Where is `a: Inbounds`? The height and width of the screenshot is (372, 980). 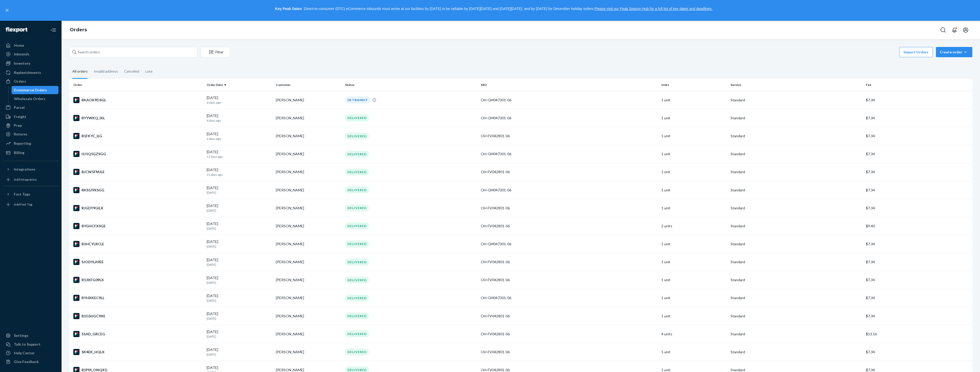 a: Inbounds is located at coordinates (31, 54).